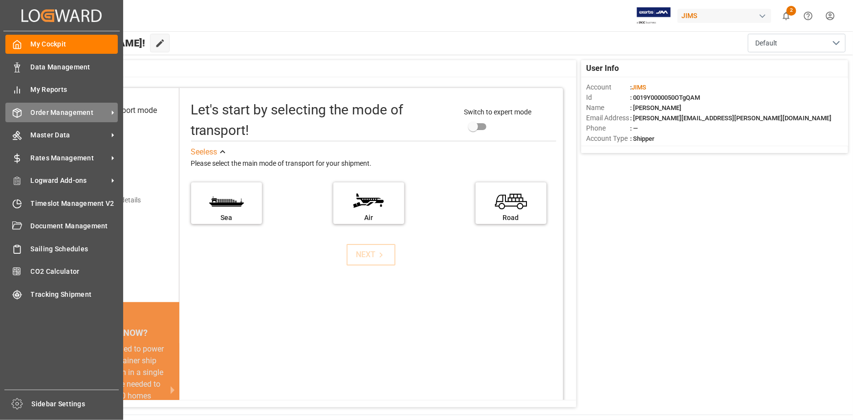 This screenshot has height=420, width=853. I want to click on span: : 0019Y0000050OTgQAM, so click(665, 97).